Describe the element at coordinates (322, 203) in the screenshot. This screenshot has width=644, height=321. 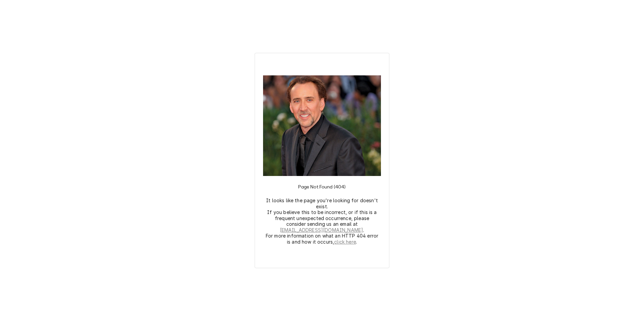
I see `p: It looks like the page you're looking for doesn't exist.` at that location.